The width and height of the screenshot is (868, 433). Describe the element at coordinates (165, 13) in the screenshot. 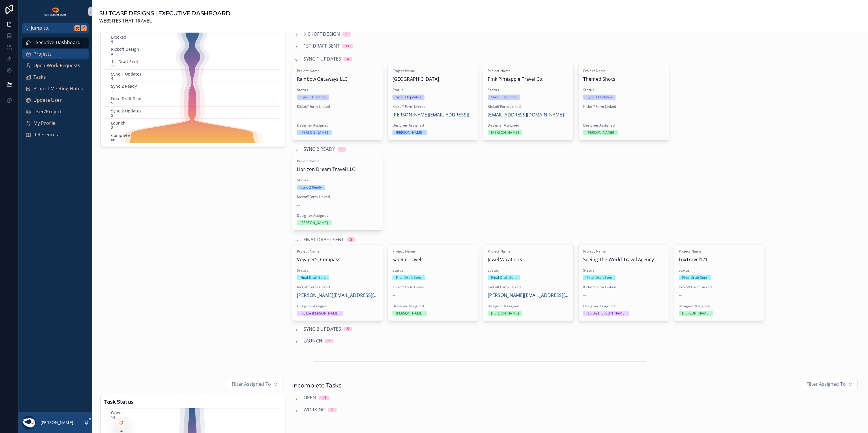

I see `h1: SUITCASE DESIGNS | EXECUTIVE DASHBOARD` at that location.